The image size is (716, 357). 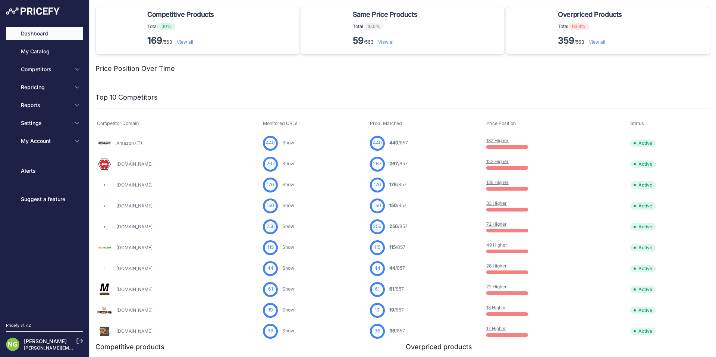 What do you see at coordinates (18, 325) in the screenshot?
I see `div: Pricefy v1.7.2` at bounding box center [18, 325].